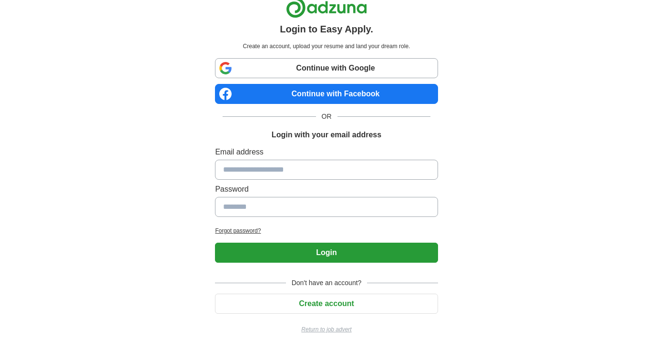 The image size is (653, 349). I want to click on a: Continue with Facebook, so click(326, 94).